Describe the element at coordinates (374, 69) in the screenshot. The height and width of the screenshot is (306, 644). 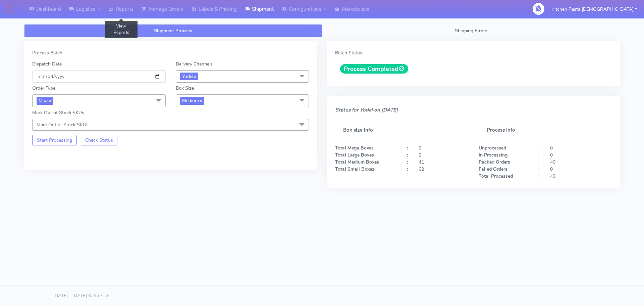
I see `span: Process Completed` at that location.